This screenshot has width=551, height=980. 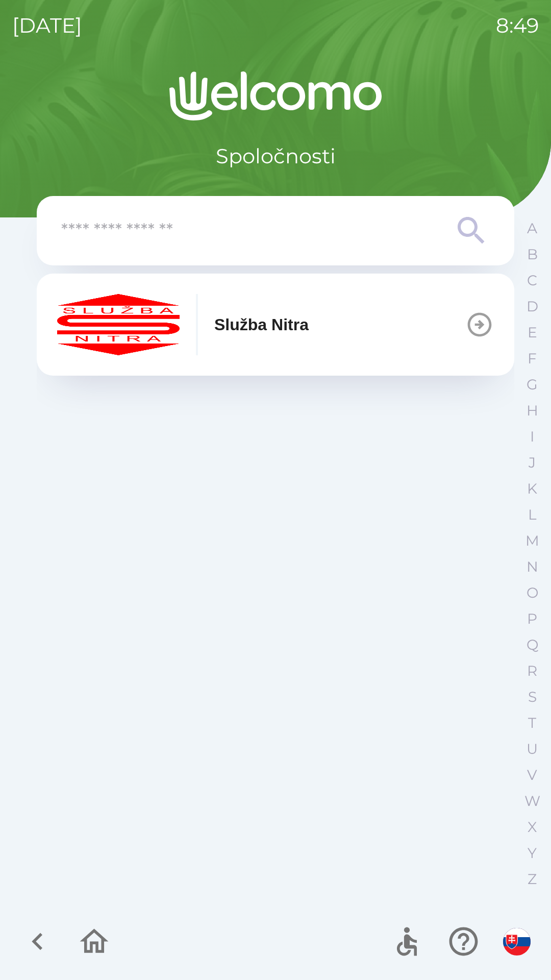 What do you see at coordinates (532, 254) in the screenshot?
I see `p: B` at bounding box center [532, 254].